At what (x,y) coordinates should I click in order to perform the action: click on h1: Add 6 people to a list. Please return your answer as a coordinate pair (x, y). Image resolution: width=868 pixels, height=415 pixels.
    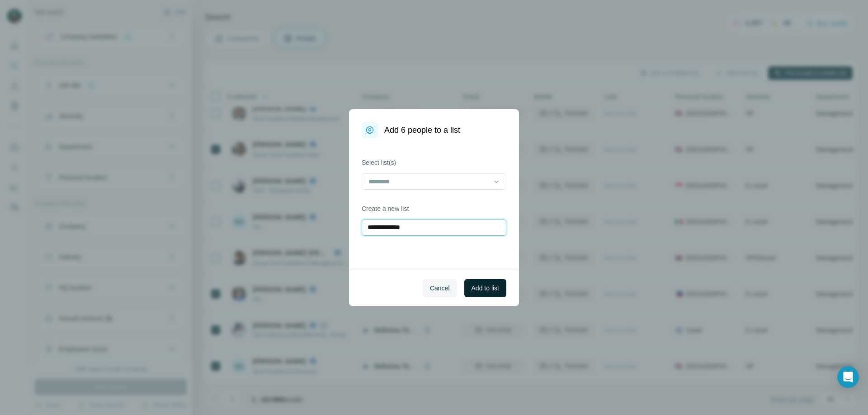
    Looking at the image, I should click on (422, 130).